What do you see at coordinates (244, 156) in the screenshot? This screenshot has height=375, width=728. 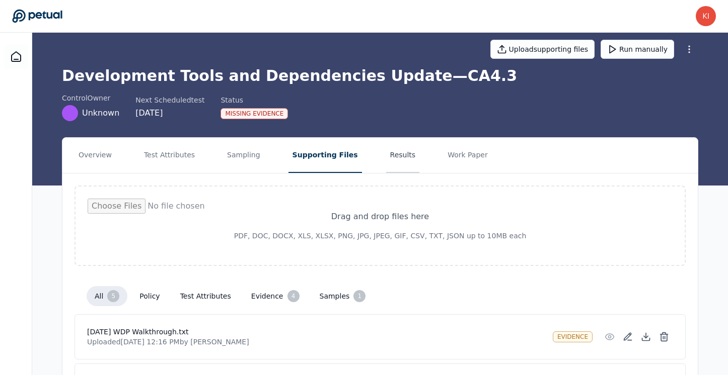 I see `button: Sampling` at bounding box center [244, 156].